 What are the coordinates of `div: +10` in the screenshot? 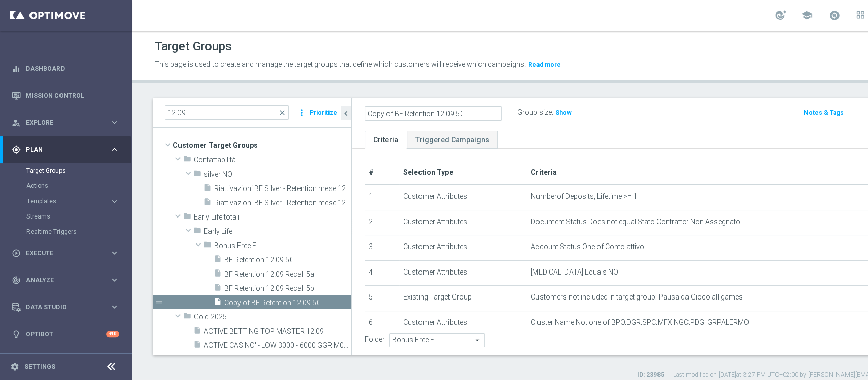 It's located at (113, 334).